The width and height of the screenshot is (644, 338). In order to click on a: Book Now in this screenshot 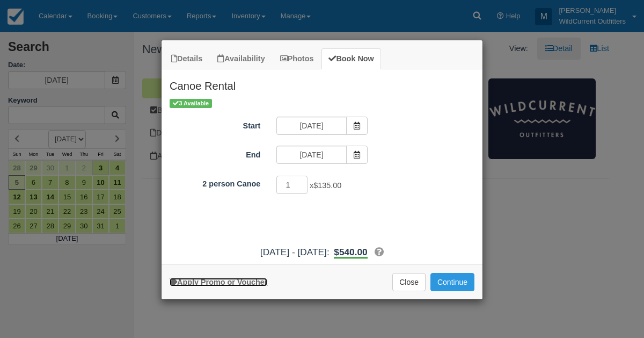, I will do `click(351, 58)`.